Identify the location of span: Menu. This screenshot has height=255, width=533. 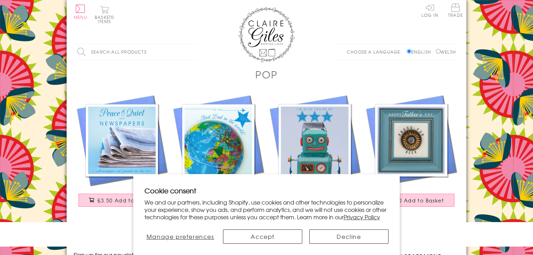
(80, 17).